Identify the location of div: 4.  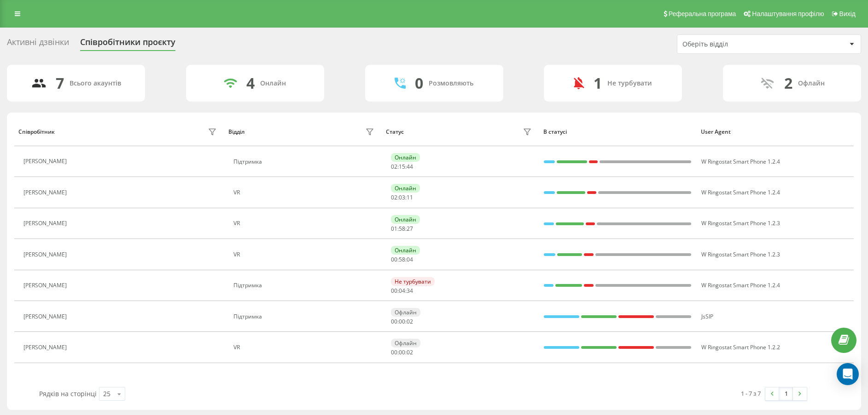
(250, 83).